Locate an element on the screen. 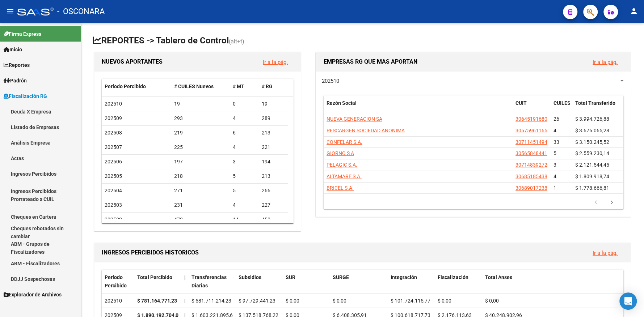 The height and width of the screenshot is (317, 644). span: 5 is located at coordinates (555, 153).